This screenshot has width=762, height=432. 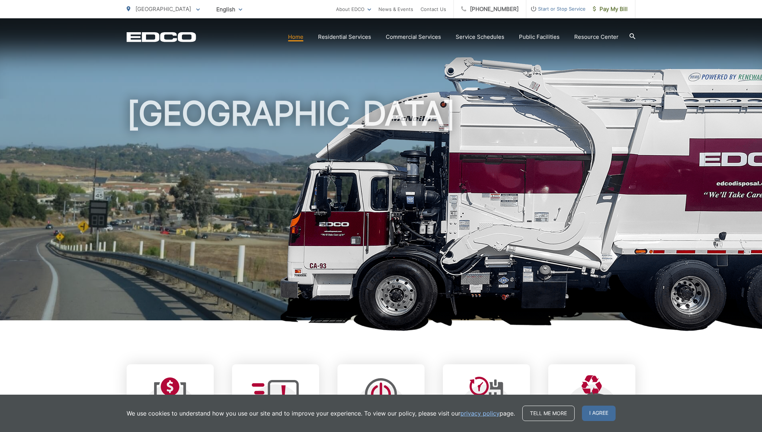 I want to click on a: Public Facilities, so click(x=539, y=37).